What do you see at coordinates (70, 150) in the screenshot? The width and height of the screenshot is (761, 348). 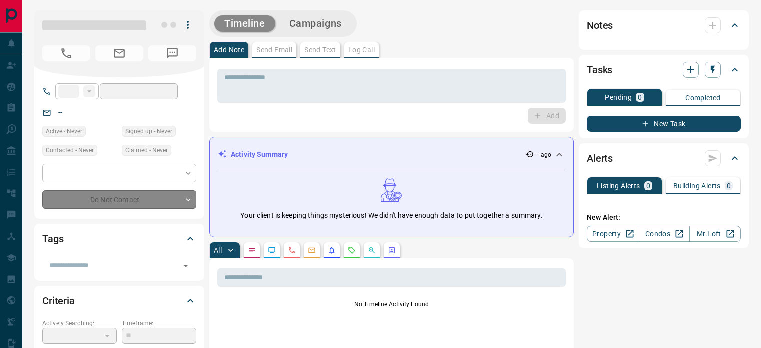 I see `span: Contacted - Never` at bounding box center [70, 150].